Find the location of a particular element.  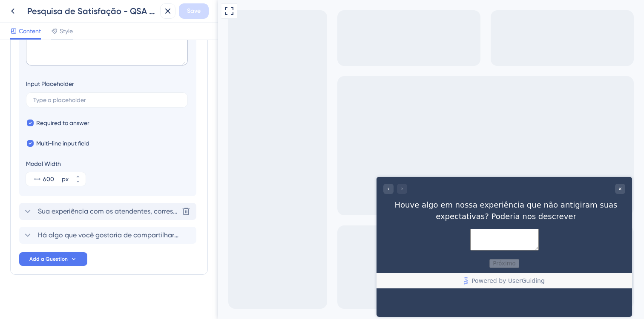

input: px is located at coordinates (52, 179).